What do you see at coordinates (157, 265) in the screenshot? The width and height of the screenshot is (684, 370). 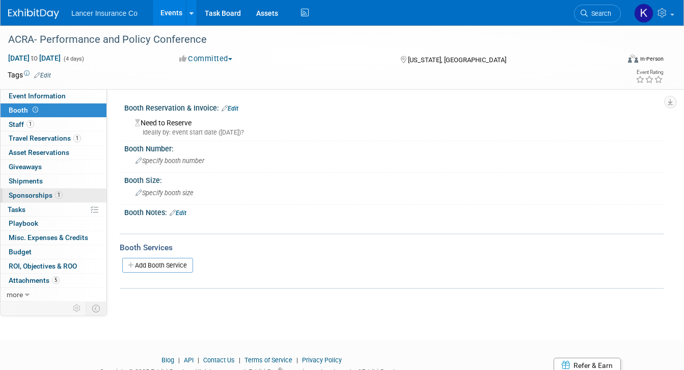 I see `a: Add Booth Service` at bounding box center [157, 265].